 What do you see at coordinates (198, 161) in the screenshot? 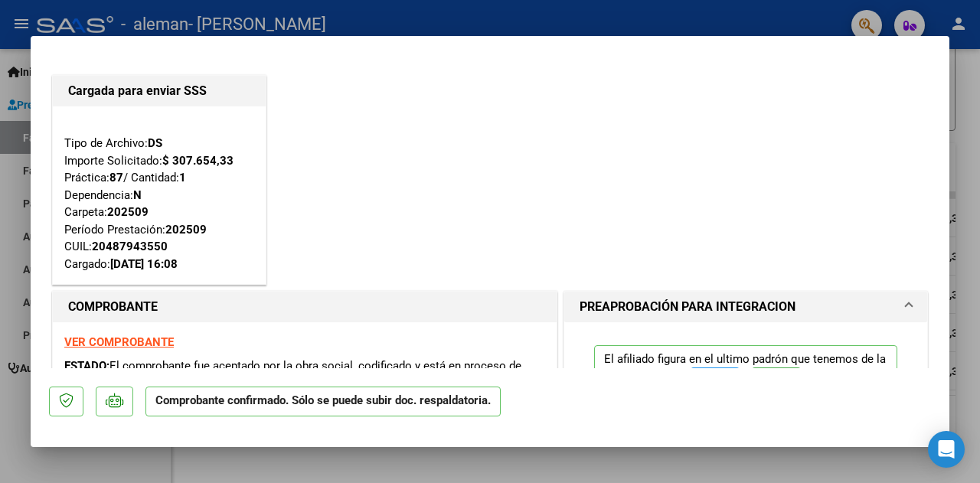
I see `strong: $ 307.654,33` at bounding box center [198, 161].